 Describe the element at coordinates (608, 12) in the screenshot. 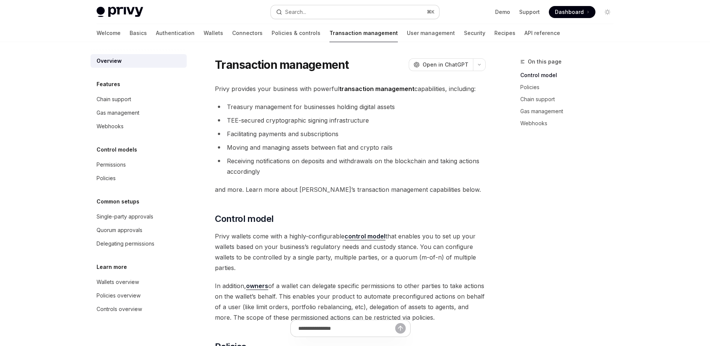

I see `button: Toggle dark mode` at that location.